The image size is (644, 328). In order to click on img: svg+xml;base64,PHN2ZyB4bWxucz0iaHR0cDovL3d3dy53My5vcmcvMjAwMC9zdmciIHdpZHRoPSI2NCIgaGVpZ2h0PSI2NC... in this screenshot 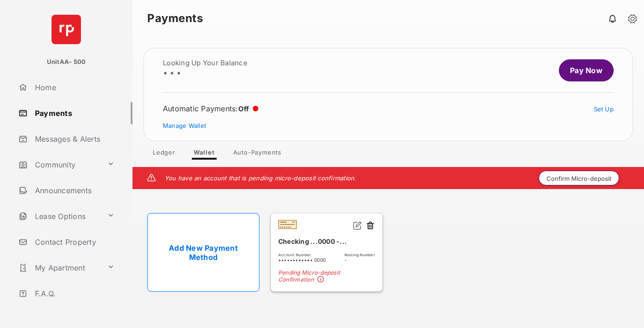, I will do `click(66, 30)`.